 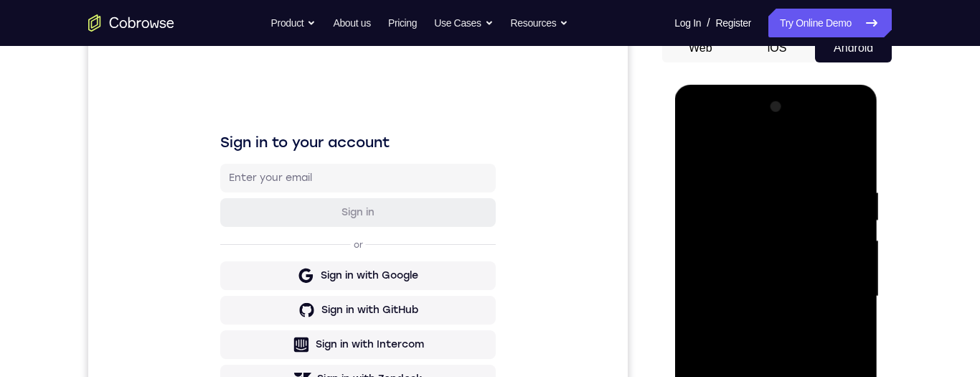 I want to click on button: iOS, so click(x=777, y=48).